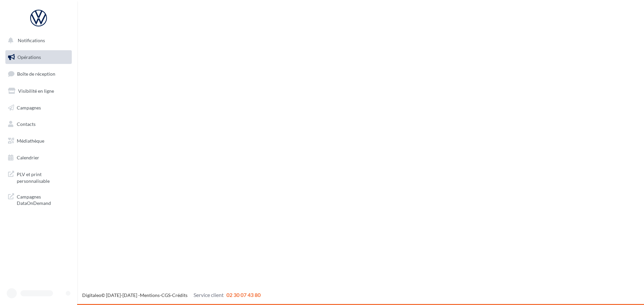 The width and height of the screenshot is (644, 305). What do you see at coordinates (26, 124) in the screenshot?
I see `span: Contacts` at bounding box center [26, 124].